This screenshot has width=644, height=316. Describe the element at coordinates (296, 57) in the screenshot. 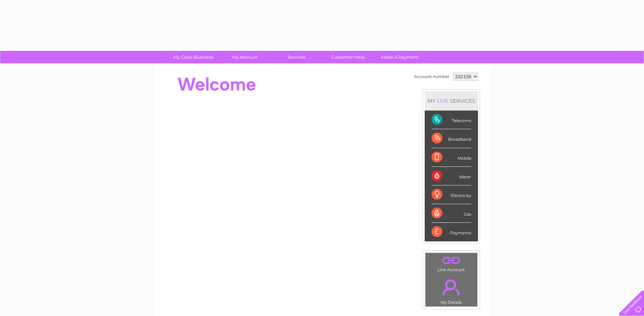

I see `a: Services` at that location.